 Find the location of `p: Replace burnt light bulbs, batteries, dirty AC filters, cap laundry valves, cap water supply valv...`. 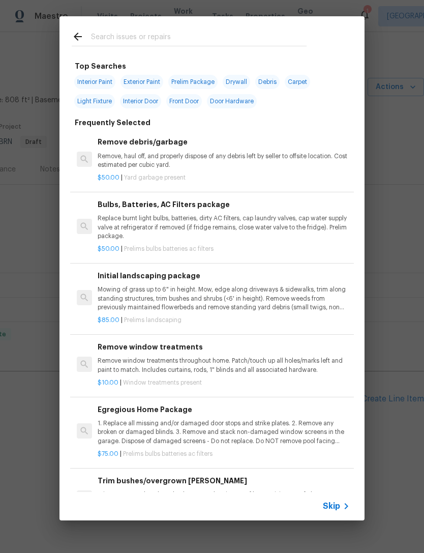

p: Replace burnt light bulbs, batteries, dirty AC filters, cap laundry valves, cap water supply valv... is located at coordinates (224, 227).